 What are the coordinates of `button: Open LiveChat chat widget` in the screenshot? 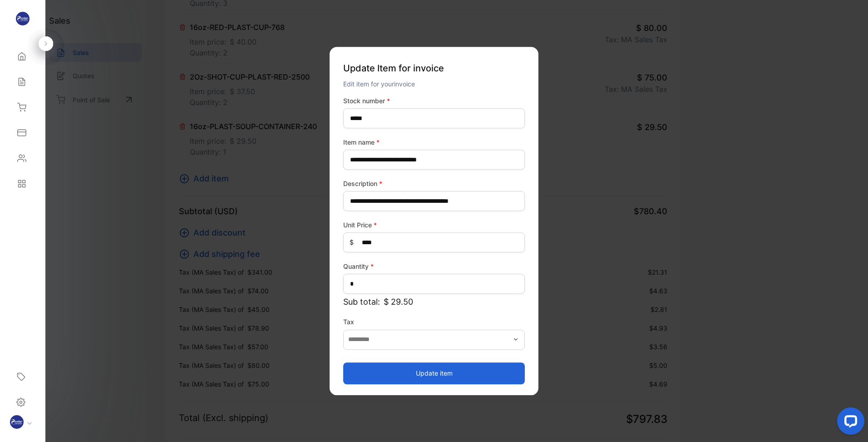 It's located at (21, 17).